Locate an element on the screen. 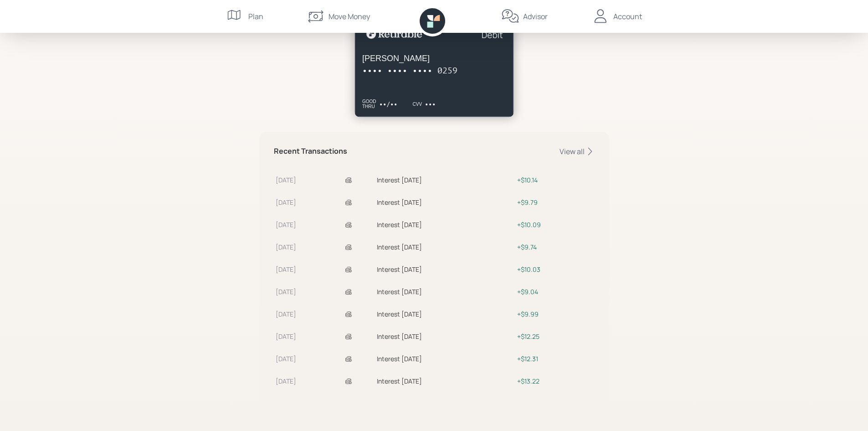 This screenshot has height=431, width=868. div: $10.14 is located at coordinates (555, 180).